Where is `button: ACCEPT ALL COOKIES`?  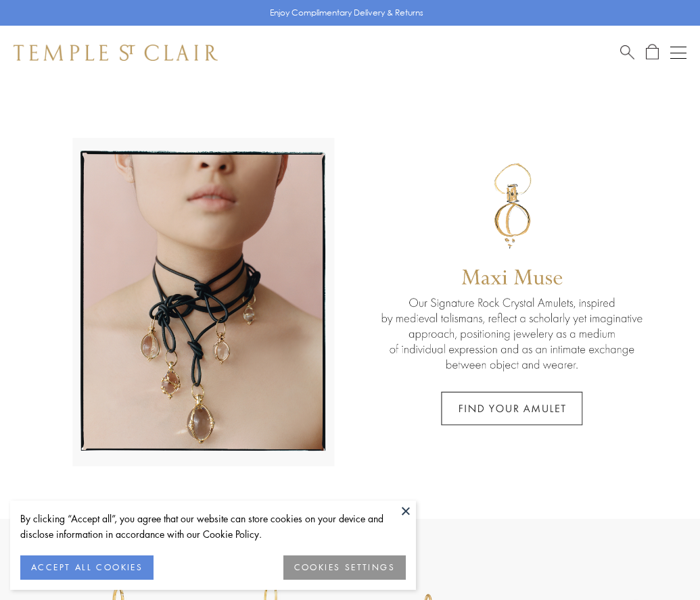
button: ACCEPT ALL COOKIES is located at coordinates (87, 568).